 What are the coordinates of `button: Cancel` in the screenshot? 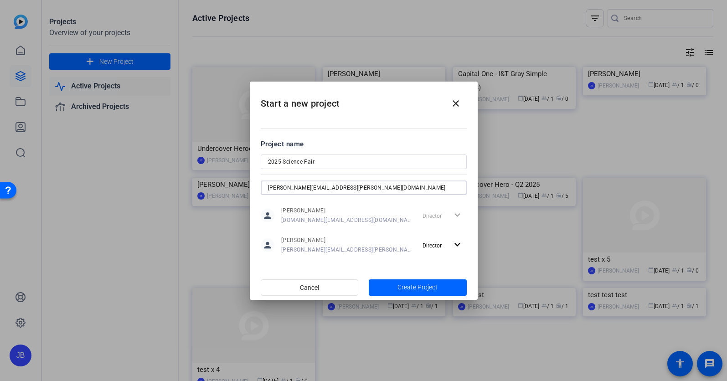 It's located at (310, 288).